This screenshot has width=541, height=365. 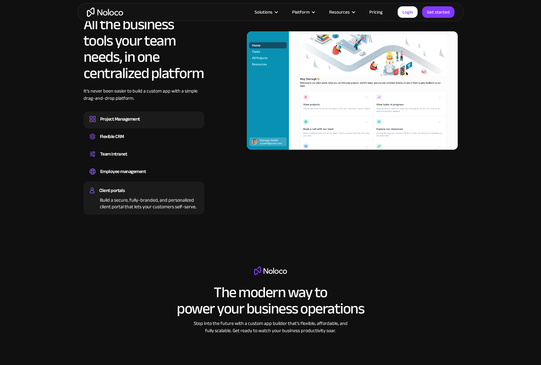 What do you see at coordinates (144, 99) in the screenshot?
I see `div: It’s never been easier to build a custom app with a simple drag-and-drop platform.` at bounding box center [144, 99].